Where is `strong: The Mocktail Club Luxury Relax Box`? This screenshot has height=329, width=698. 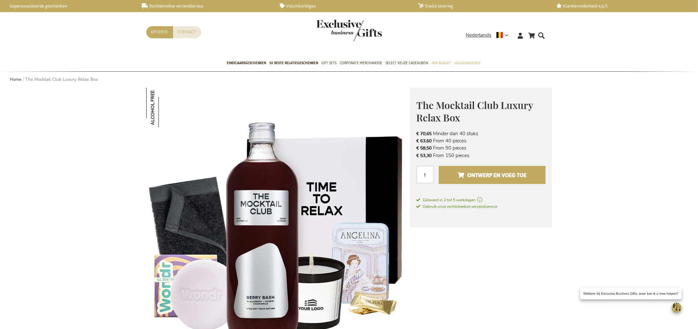
strong: The Mocktail Club Luxury Relax Box is located at coordinates (62, 80).